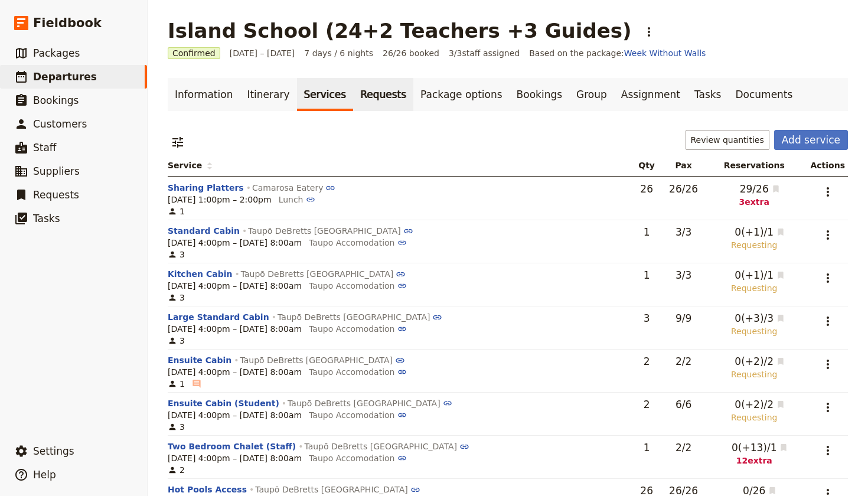  What do you see at coordinates (60, 124) in the screenshot?
I see `span: Customers` at bounding box center [60, 124].